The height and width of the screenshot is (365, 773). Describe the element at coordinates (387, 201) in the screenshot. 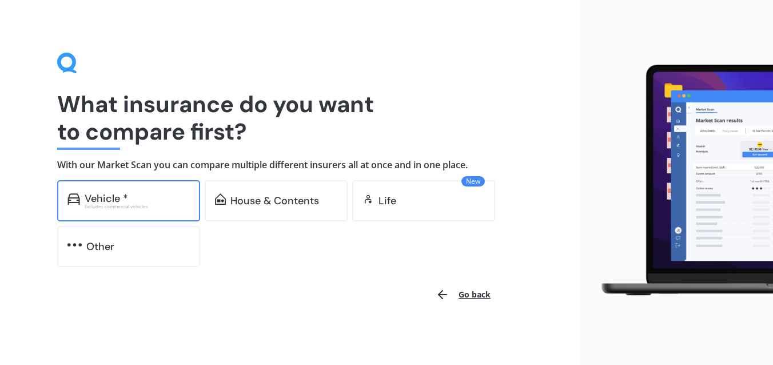

I see `div: Life` at that location.